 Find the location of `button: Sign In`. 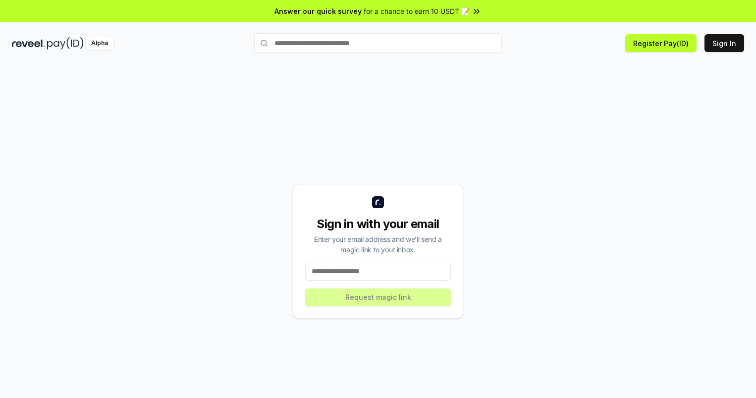

button: Sign In is located at coordinates (724, 43).